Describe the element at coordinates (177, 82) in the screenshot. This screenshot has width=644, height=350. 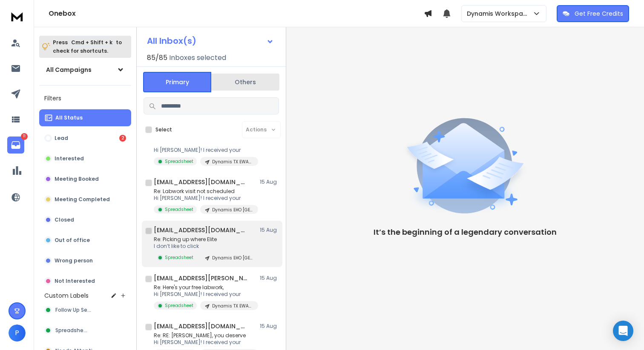
I see `button: Primary` at that location.